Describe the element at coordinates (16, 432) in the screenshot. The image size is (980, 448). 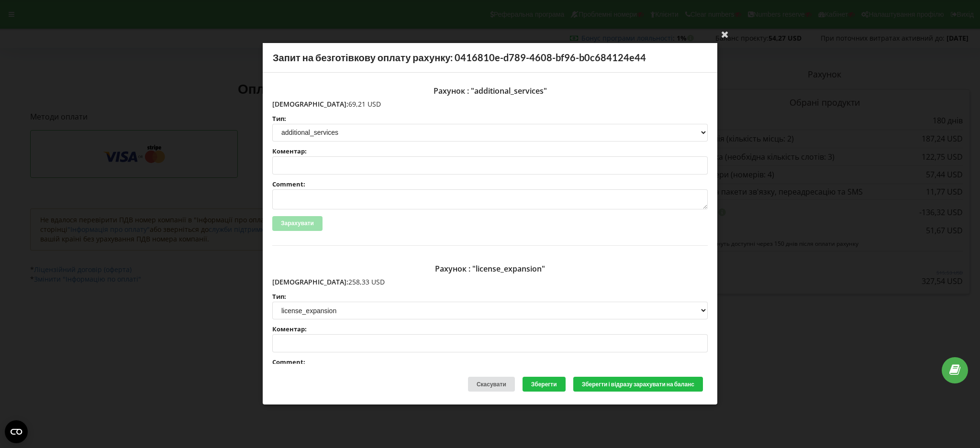
I see `button: Open CMP widget` at that location.